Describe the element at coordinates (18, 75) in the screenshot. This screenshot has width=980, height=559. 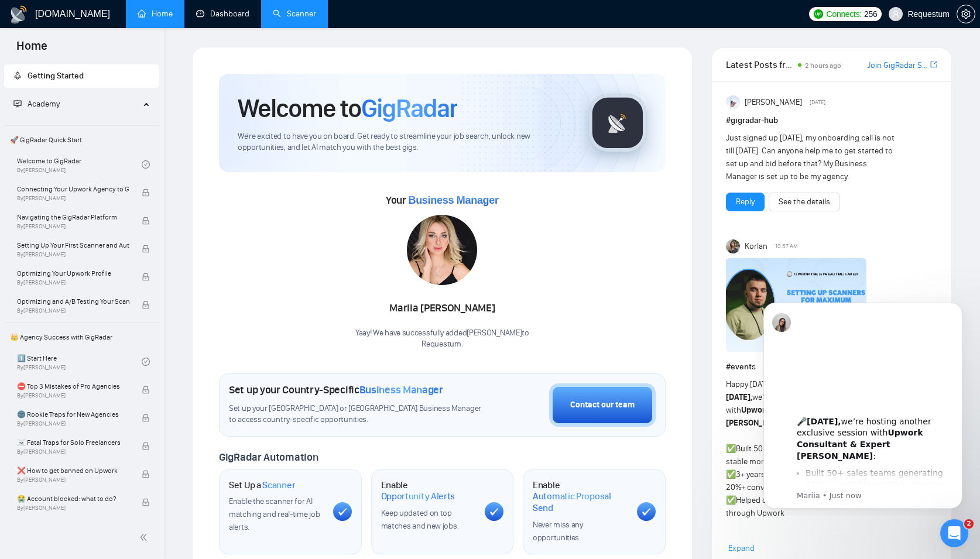
I see `span: rocket` at that location.